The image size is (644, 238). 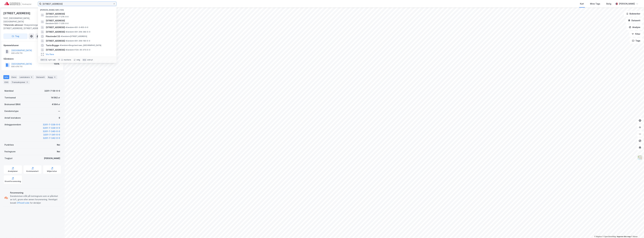 What do you see at coordinates (55, 77) in the screenshot?
I see `div: 4` at bounding box center [55, 77].